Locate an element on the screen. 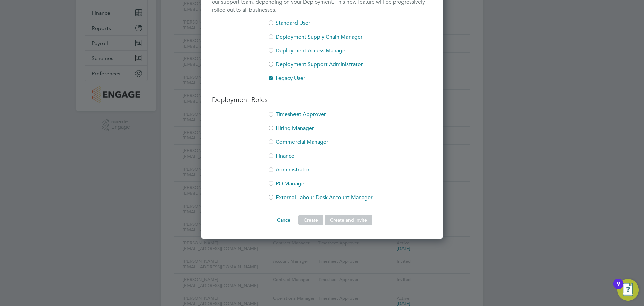  button: Create and Invite is located at coordinates (349, 220).